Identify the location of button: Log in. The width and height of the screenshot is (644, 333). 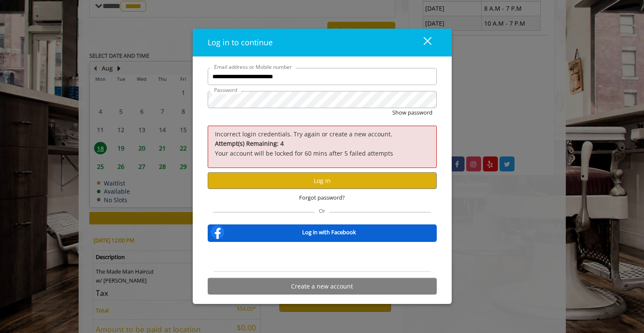
(322, 181).